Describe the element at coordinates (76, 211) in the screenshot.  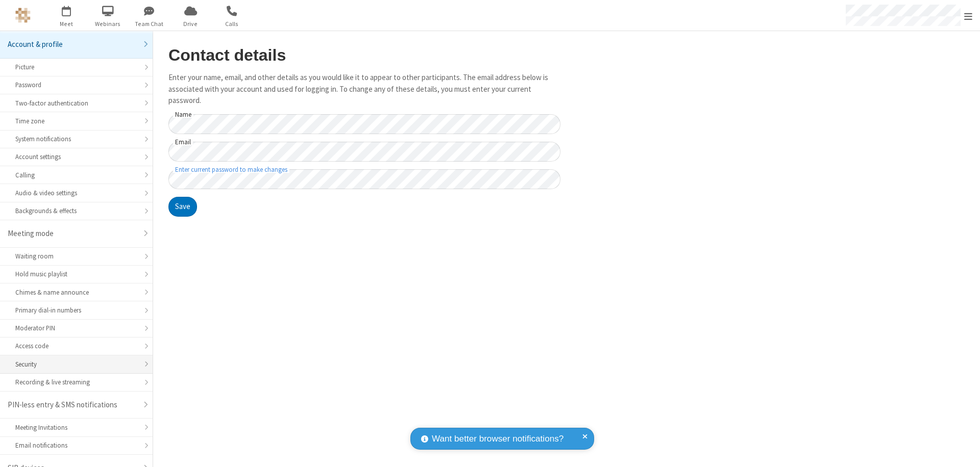
I see `div: Backgrounds & effects` at that location.